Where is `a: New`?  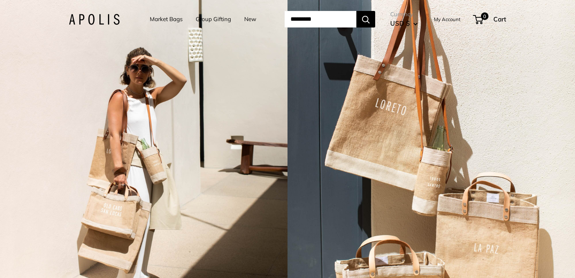 a: New is located at coordinates (250, 19).